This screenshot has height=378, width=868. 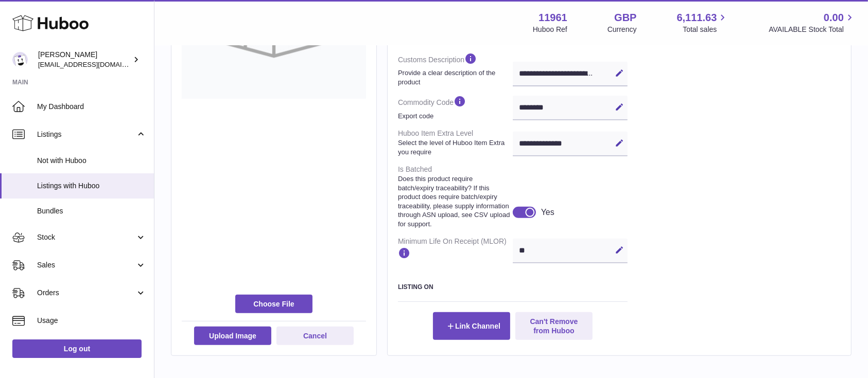 I want to click on span: 0.00, so click(x=833, y=17).